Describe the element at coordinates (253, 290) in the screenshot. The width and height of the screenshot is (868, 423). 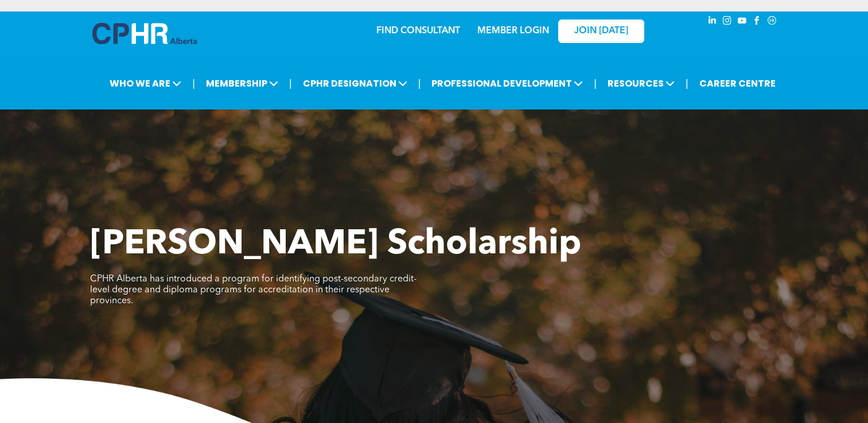
I see `span: CPHR Alberta has introduced a program for identifying post-secondary credit-level degree and dipl...` at that location.